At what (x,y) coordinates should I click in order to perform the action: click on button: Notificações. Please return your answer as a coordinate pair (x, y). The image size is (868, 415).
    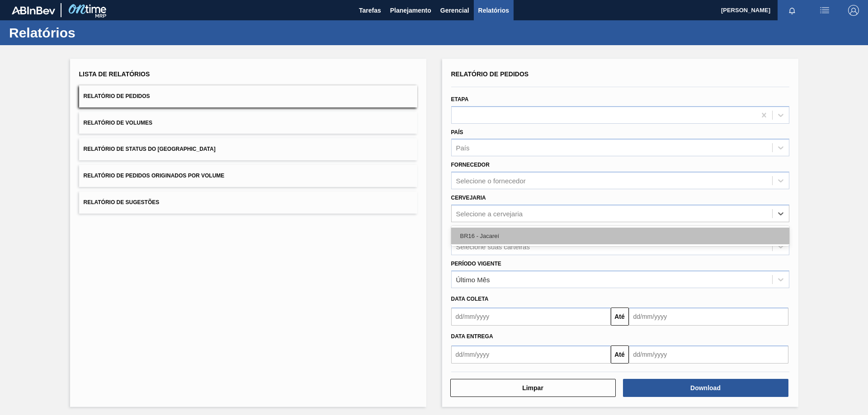
    Looking at the image, I should click on (792, 11).